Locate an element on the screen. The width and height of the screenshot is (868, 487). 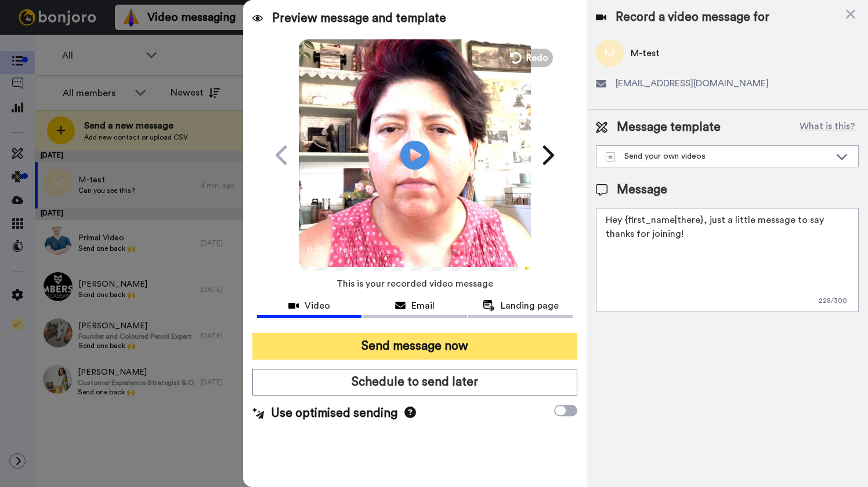
img: c638375f-eacb-431c-9714-bd8d08f708a7-1584310529.jpg is located at coordinates (17, 18).